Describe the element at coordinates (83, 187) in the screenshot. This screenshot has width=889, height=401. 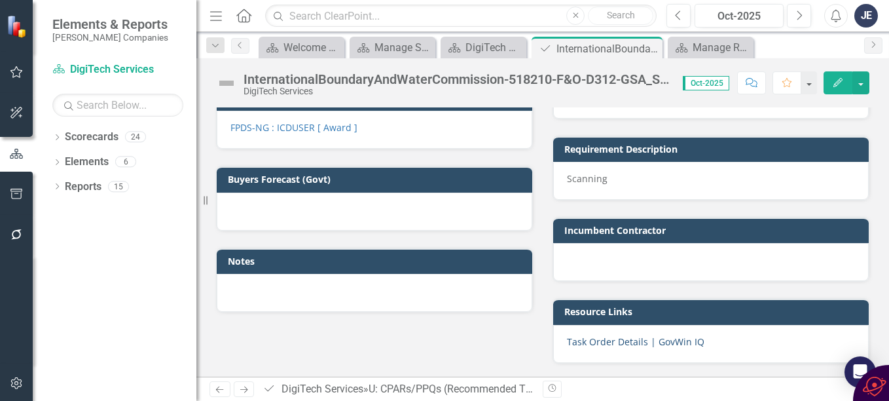
I see `a: Reports` at that location.